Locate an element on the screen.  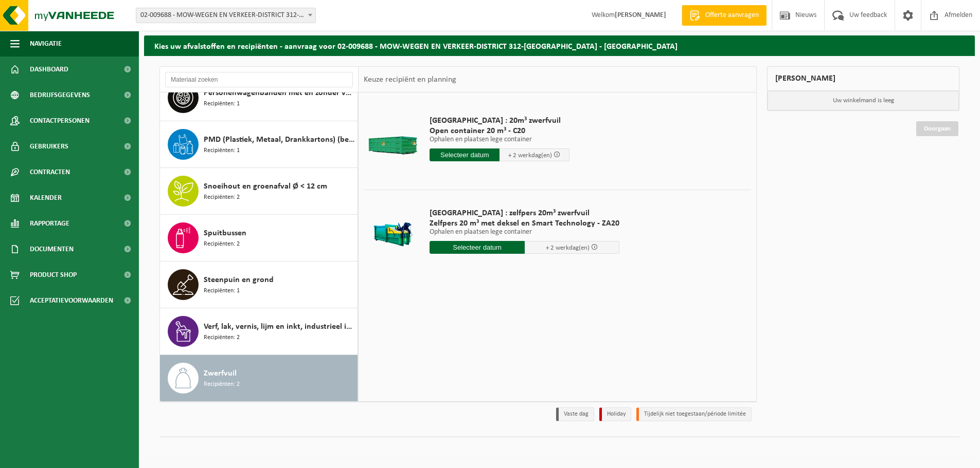
li: Vaste dag is located at coordinates (575, 414).